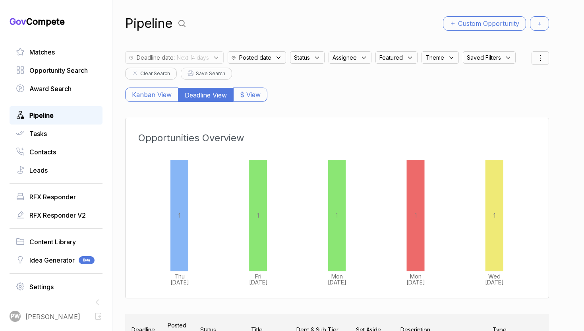  I want to click on span: Leads, so click(39, 170).